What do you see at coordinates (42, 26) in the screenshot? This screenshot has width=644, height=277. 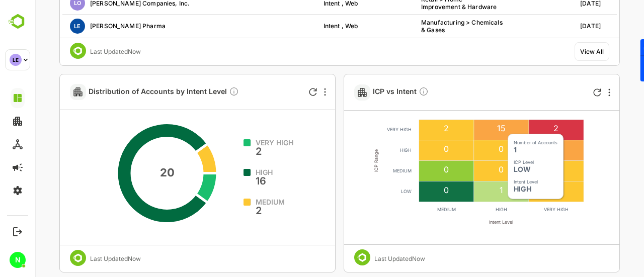 I see `span: LE` at bounding box center [42, 26].